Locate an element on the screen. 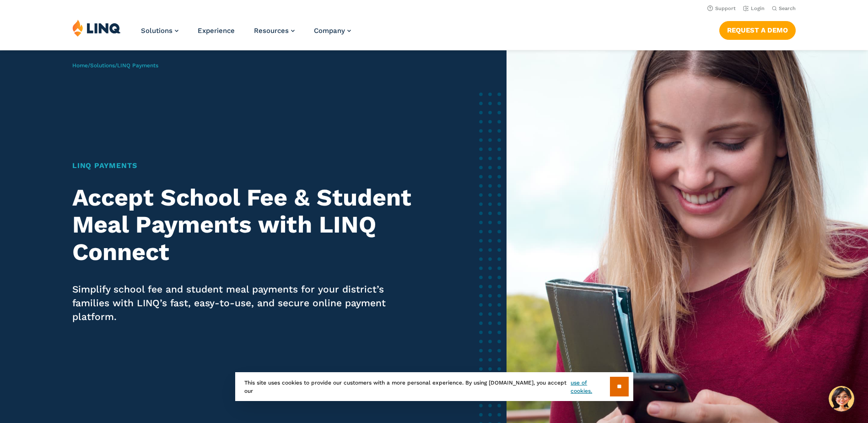 The image size is (868, 423). a: Request a Demo is located at coordinates (758, 30).